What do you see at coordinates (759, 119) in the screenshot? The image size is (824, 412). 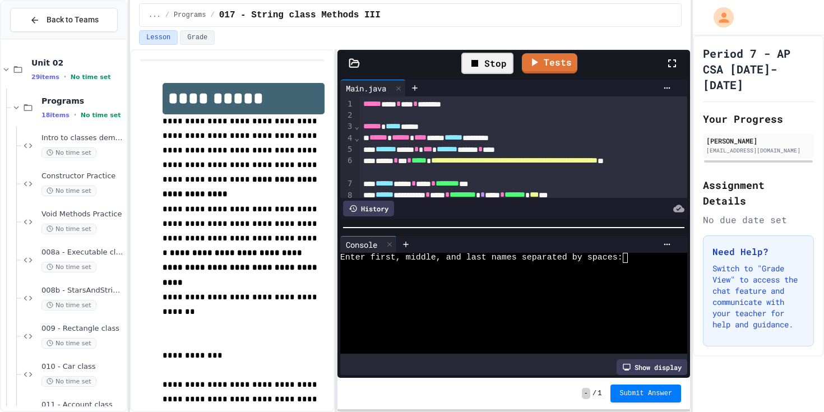 I see `h2: Your Progress` at bounding box center [759, 119].